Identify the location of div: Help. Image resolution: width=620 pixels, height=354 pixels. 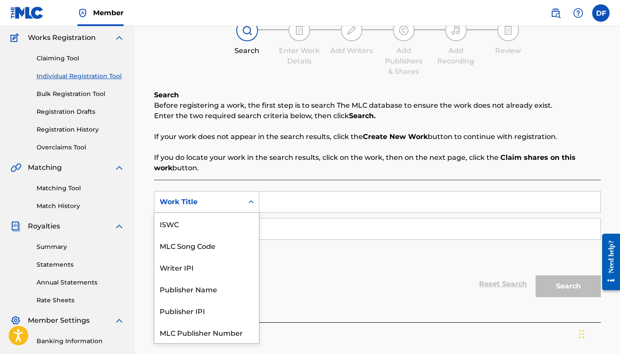
(578, 13).